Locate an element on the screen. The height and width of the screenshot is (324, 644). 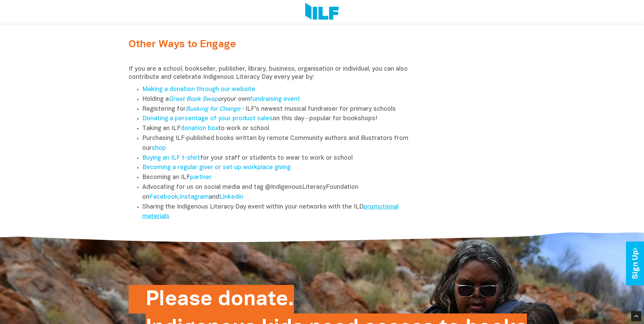
li: Holding a your own is located at coordinates (280, 100).